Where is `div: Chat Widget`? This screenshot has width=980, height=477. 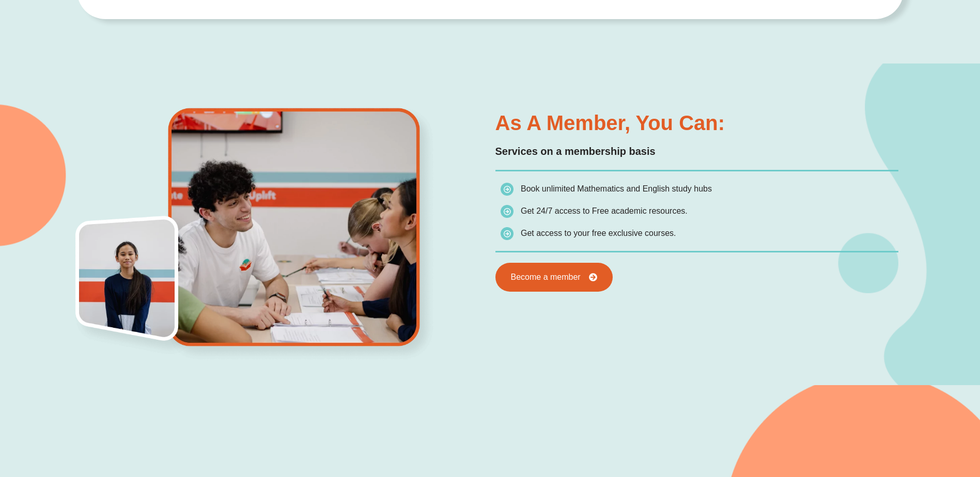
div: Chat Widget is located at coordinates (894, 418).